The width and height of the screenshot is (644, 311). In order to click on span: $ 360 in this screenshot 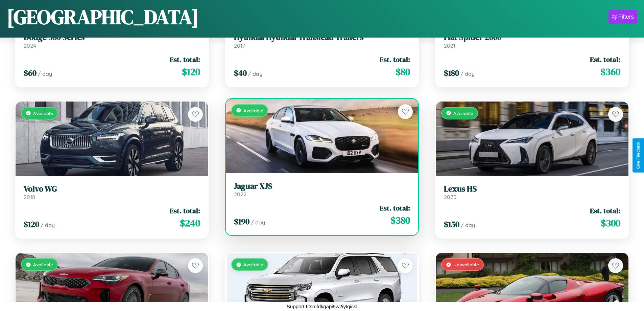, I will do `click(610, 72)`.